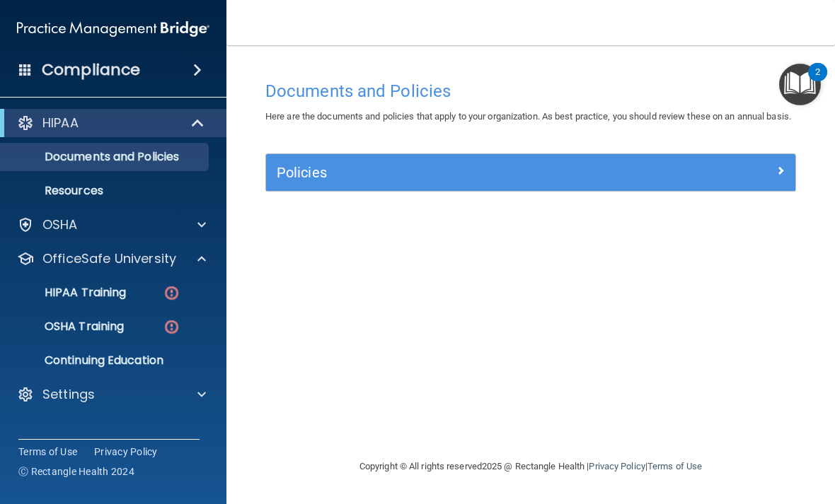 The height and width of the screenshot is (504, 835). I want to click on span: Here are the documents and policies that apply to your organization. As best practice, you should..., so click(528, 116).